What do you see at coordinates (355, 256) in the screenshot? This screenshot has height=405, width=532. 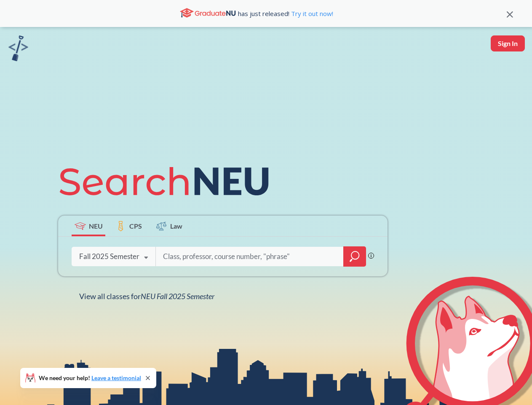 I see `svg: magnifying glass` at bounding box center [355, 256].